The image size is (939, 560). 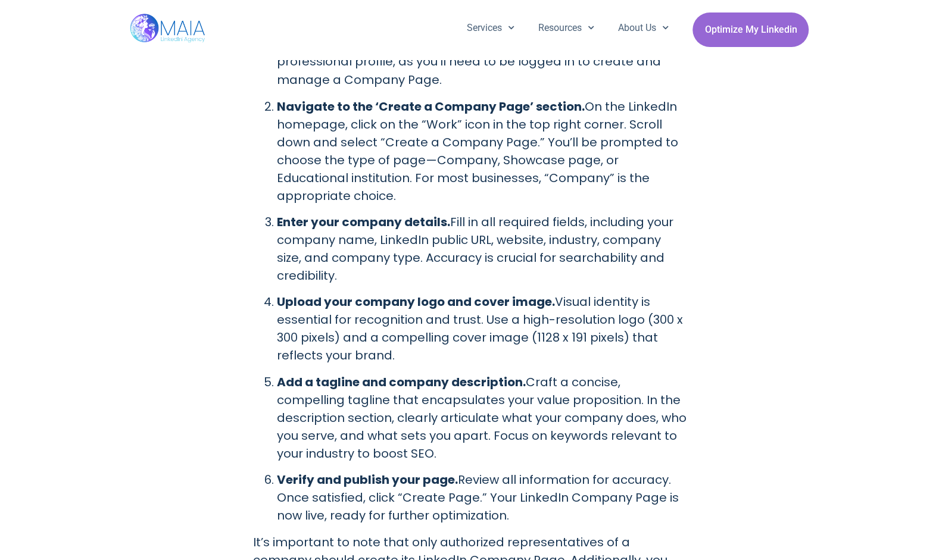 What do you see at coordinates (643, 28) in the screenshot?
I see `a: About Us` at bounding box center [643, 28].